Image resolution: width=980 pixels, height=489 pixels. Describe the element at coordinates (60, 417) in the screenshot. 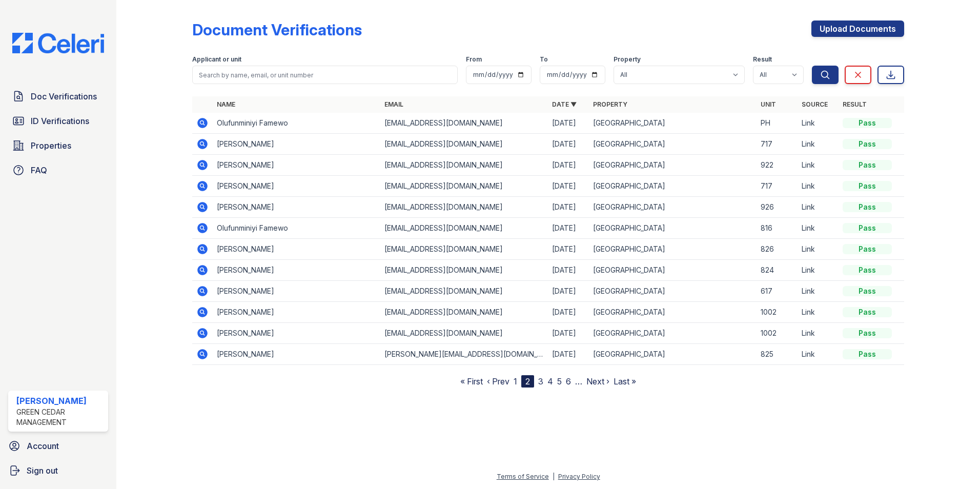

I see `div: Green Cedar Management` at that location.